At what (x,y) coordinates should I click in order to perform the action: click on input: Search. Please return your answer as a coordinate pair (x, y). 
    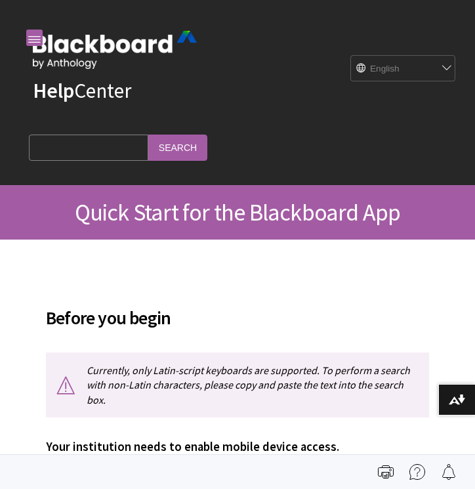
    Looking at the image, I should click on (178, 147).